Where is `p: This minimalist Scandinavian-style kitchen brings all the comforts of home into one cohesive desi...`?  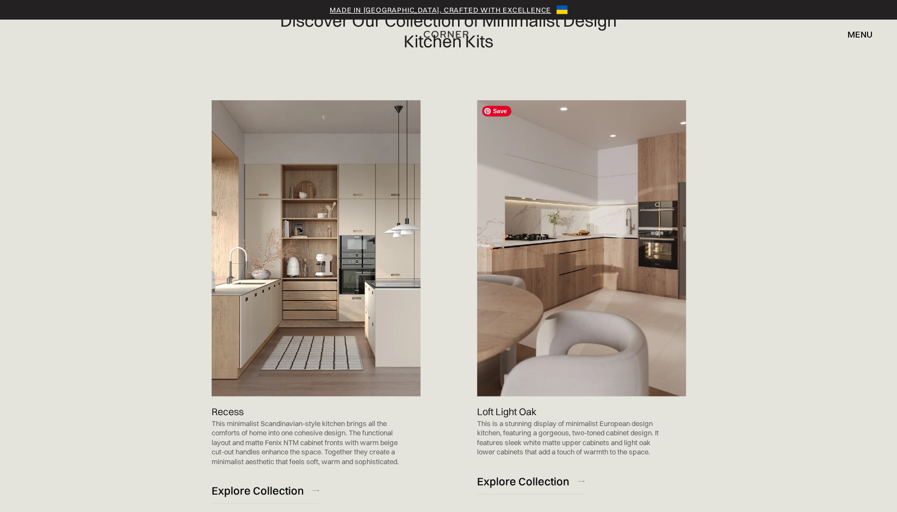 p: This minimalist Scandinavian-style kitchen brings all the comforts of home into one cohesive desi... is located at coordinates (305, 443).